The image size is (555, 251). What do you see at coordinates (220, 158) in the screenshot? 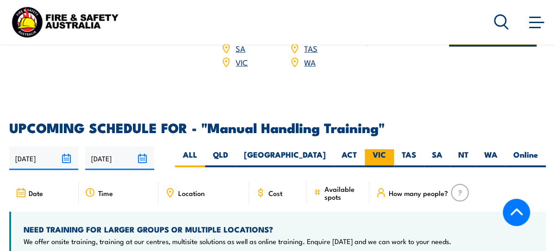
I see `label: QLD` at bounding box center [220, 158].